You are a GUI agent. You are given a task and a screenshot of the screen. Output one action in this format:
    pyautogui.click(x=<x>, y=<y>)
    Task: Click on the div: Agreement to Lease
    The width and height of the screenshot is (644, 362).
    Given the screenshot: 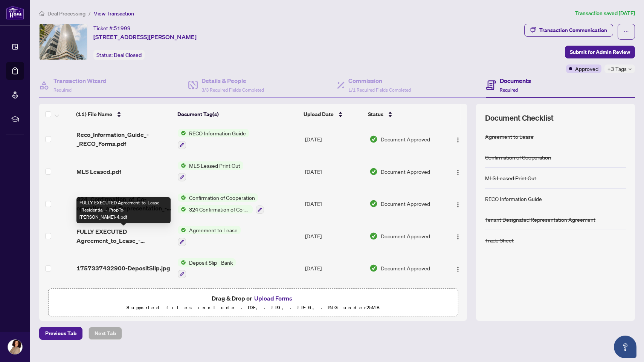 What is the action you would take?
    pyautogui.click(x=509, y=136)
    